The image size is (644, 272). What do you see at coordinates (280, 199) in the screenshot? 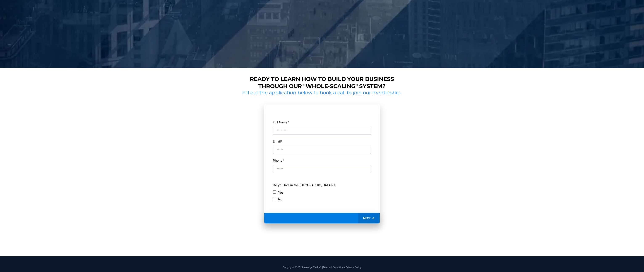
I see `label: No` at bounding box center [280, 199].